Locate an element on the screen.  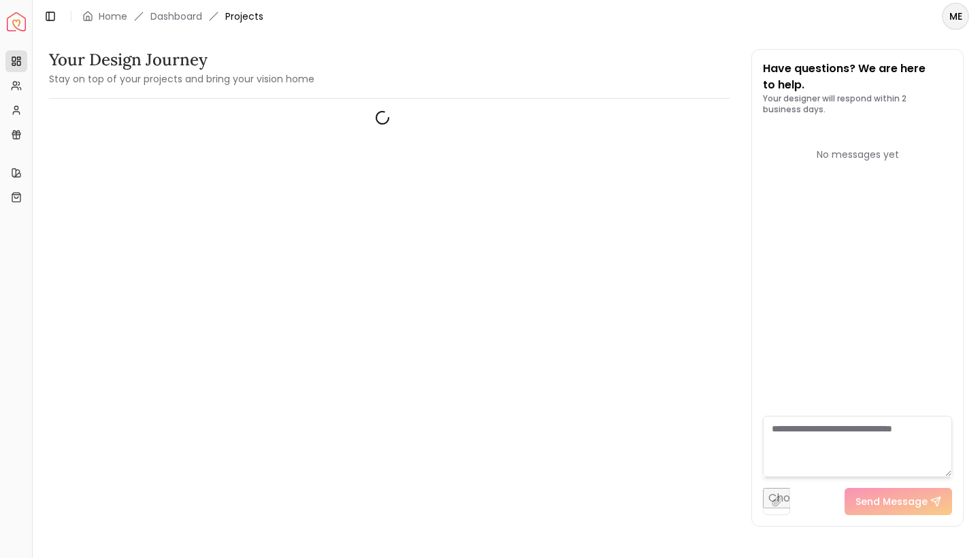
div: No messages yet is located at coordinates (858, 154).